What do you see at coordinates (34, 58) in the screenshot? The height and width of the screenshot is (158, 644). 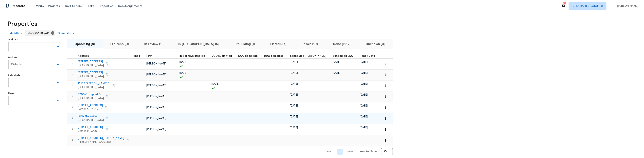 I see `label: Markets` at bounding box center [34, 58].